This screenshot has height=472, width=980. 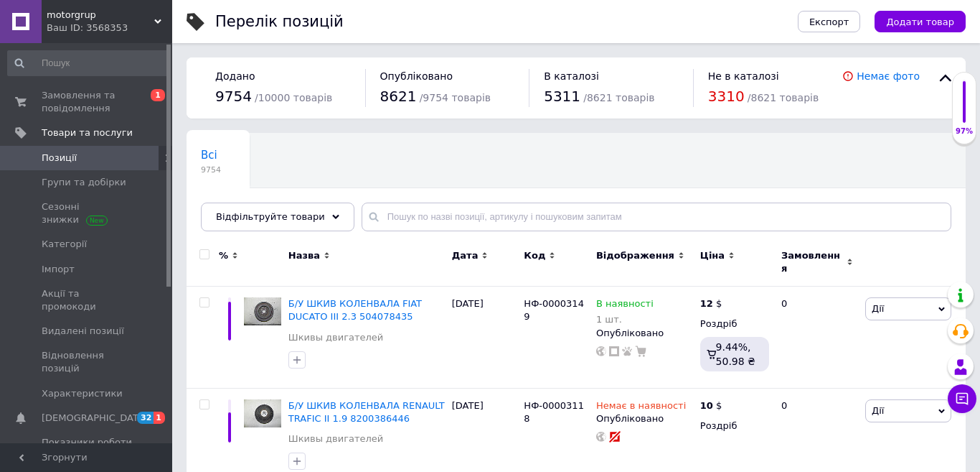 I want to click on span: В наявності, so click(x=625, y=305).